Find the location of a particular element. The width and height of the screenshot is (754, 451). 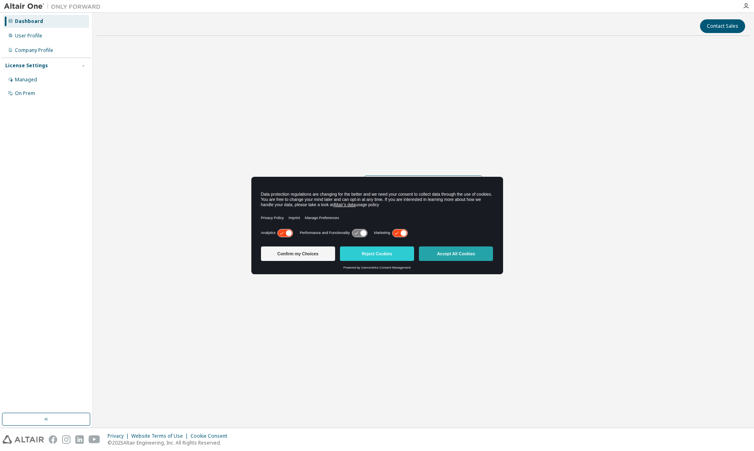

div: Managed is located at coordinates (26, 80).